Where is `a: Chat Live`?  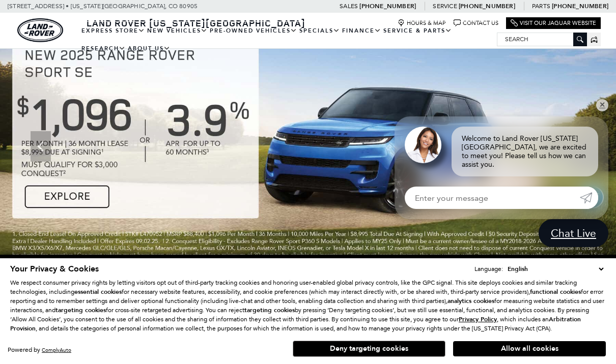
a: Chat Live is located at coordinates (573, 233).